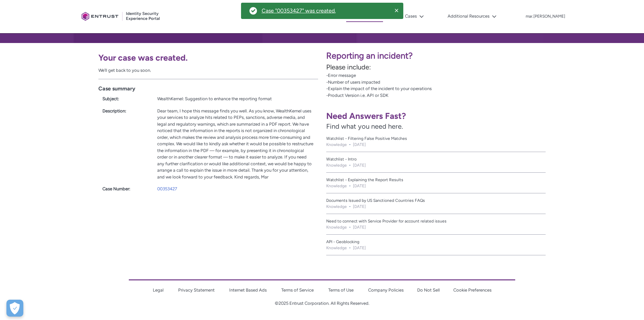 This screenshot has height=320, width=644. Describe the element at coordinates (248, 289) in the screenshot. I see `a: Internet Based Ads` at that location.